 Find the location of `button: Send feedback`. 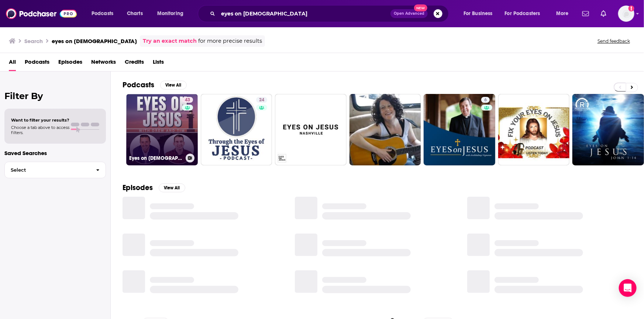

button: Send feedback is located at coordinates (614, 41).